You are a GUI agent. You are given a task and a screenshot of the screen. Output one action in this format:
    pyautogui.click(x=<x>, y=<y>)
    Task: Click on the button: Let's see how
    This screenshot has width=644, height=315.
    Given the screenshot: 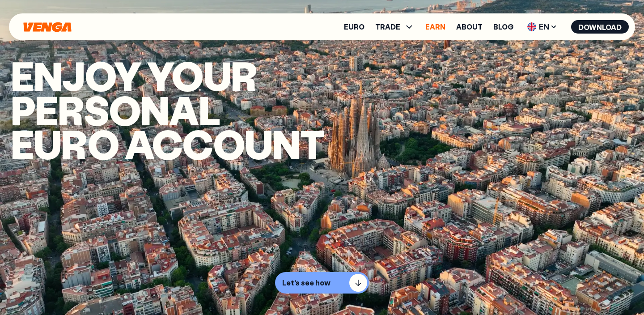 What is the action you would take?
    pyautogui.click(x=322, y=283)
    